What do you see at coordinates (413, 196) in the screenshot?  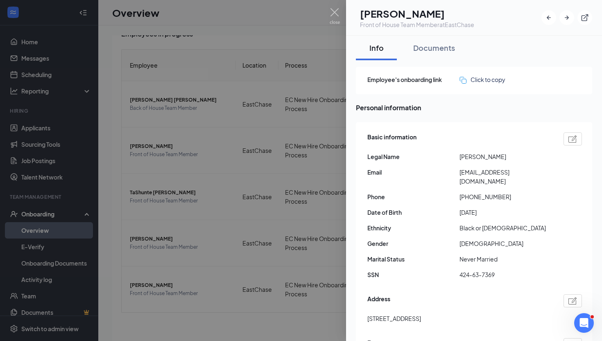 I see `span: Phone` at bounding box center [413, 196].